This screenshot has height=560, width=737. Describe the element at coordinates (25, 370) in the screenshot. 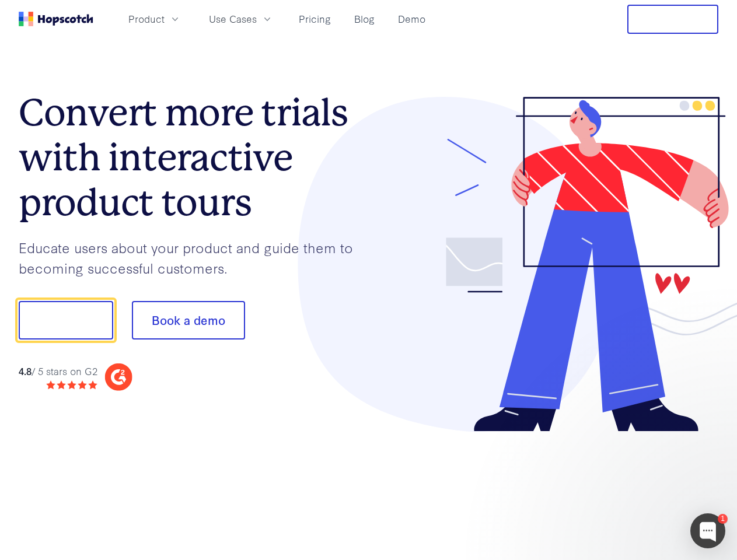

I see `strong: 4.8` at that location.